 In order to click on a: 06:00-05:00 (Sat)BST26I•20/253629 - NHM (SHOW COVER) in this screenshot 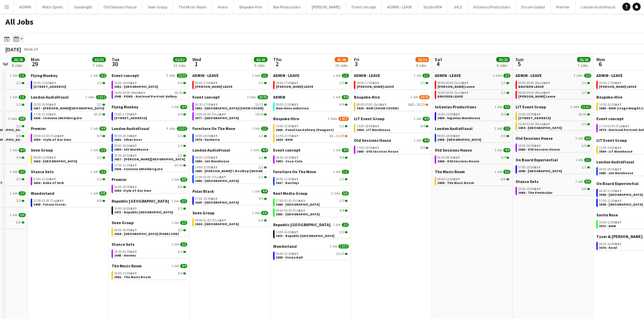, I will do `click(392, 106)`.